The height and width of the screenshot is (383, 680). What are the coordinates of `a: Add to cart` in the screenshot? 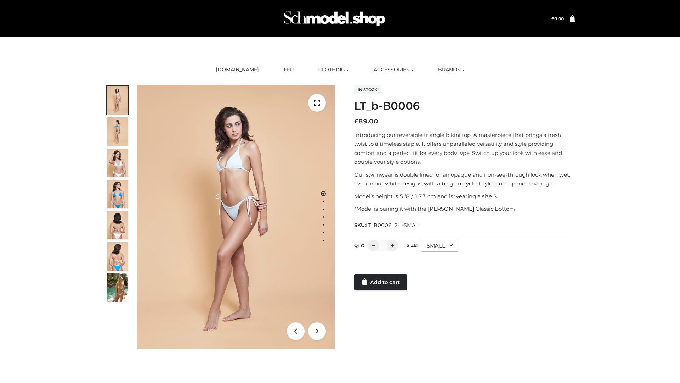 It's located at (380, 282).